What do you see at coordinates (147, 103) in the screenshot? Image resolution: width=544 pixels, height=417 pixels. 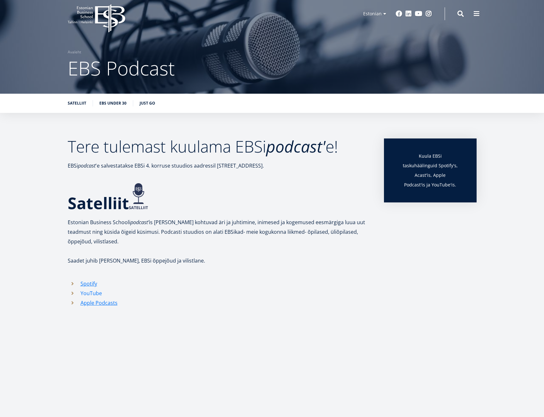 I see `a: Just Go` at bounding box center [147, 103].